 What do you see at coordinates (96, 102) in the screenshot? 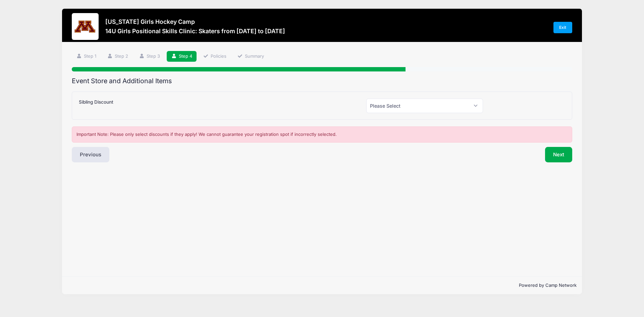
I see `label: Sibling Discount` at bounding box center [96, 102].